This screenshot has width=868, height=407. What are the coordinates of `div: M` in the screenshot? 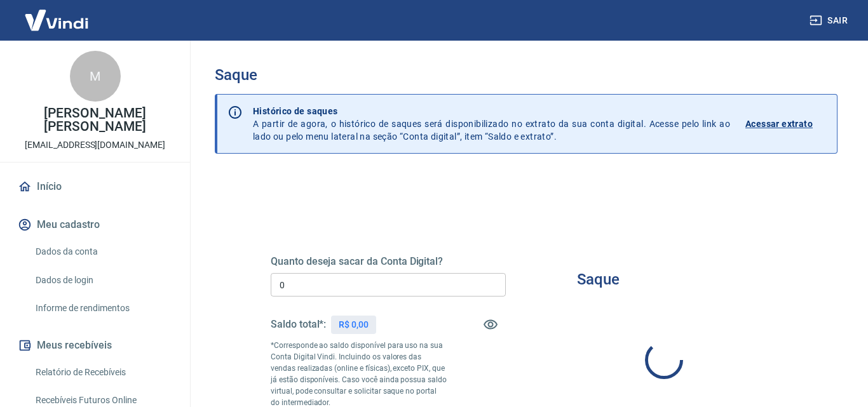 It's located at (95, 77).